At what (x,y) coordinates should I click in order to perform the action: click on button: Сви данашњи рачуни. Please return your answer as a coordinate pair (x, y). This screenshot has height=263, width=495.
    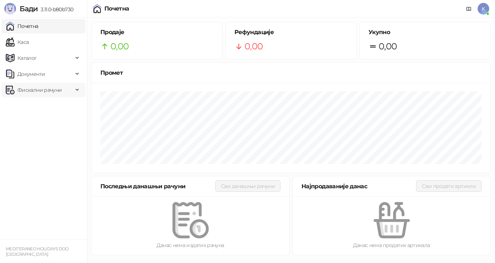
    Looking at the image, I should click on (248, 186).